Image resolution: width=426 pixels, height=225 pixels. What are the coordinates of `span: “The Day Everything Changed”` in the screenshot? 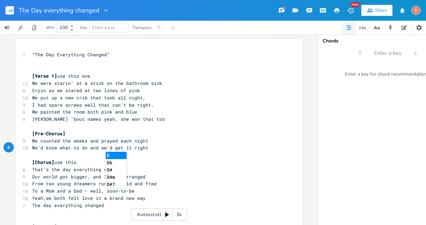 It's located at (71, 55).